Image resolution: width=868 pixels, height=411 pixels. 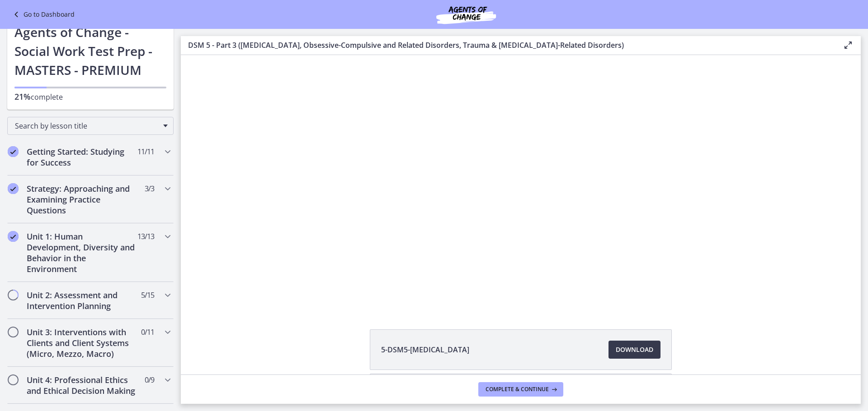 What do you see at coordinates (82, 253) in the screenshot?
I see `h2: Unit 1: Human Development, Diversity and Behavior in the Environment` at bounding box center [82, 253].